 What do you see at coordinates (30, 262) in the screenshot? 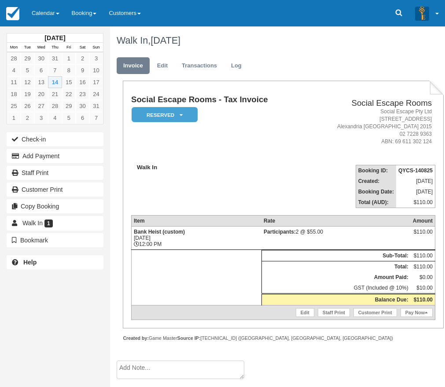
I see `b: Help` at bounding box center [30, 262].